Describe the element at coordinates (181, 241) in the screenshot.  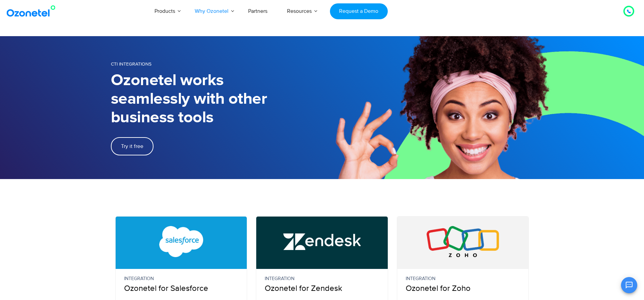
I see `img: Salesforce CTI Integration with Call Center Software` at that location.